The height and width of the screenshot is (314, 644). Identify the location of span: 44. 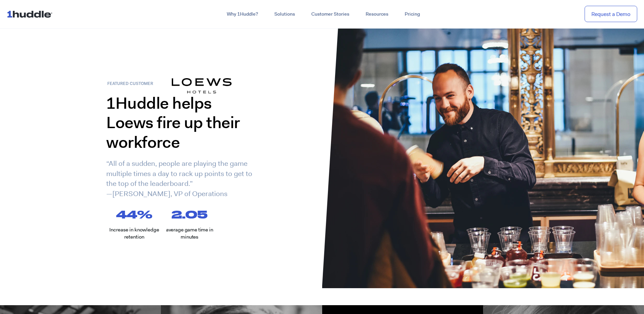
(126, 214).